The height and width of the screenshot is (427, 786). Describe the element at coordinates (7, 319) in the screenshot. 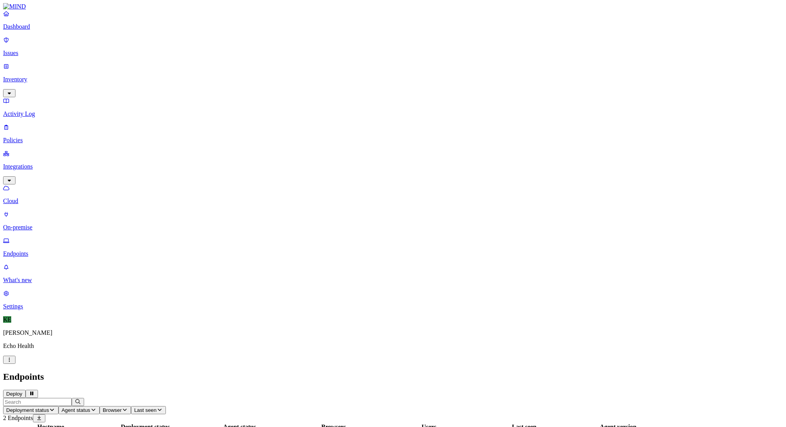

I see `span: KE` at that location.